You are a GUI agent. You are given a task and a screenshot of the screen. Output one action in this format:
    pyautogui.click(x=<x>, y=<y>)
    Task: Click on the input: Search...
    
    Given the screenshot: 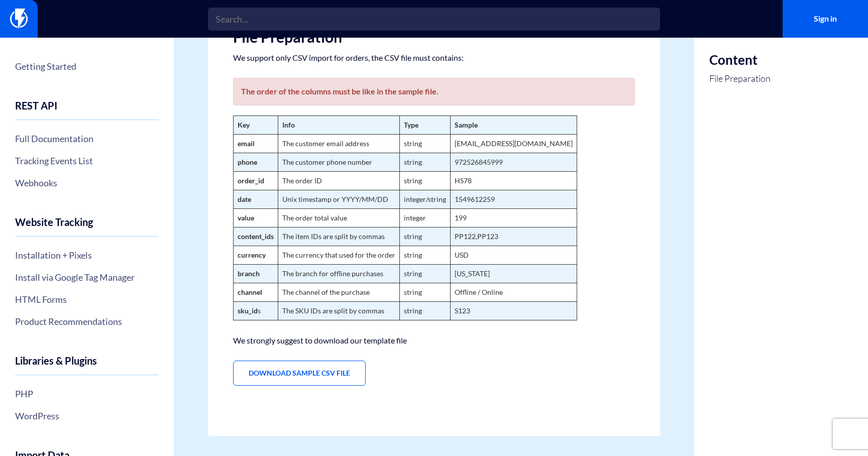 What is the action you would take?
    pyautogui.click(x=434, y=19)
    